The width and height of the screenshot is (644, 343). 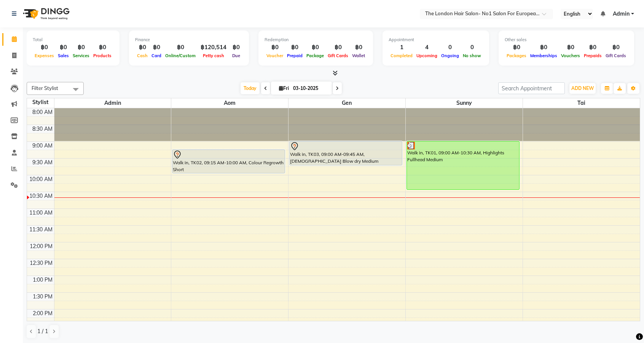 I want to click on div: Walk in, TK02, 09:15 AM-10:00 AM, Colour Regrowth Short, so click(x=228, y=161).